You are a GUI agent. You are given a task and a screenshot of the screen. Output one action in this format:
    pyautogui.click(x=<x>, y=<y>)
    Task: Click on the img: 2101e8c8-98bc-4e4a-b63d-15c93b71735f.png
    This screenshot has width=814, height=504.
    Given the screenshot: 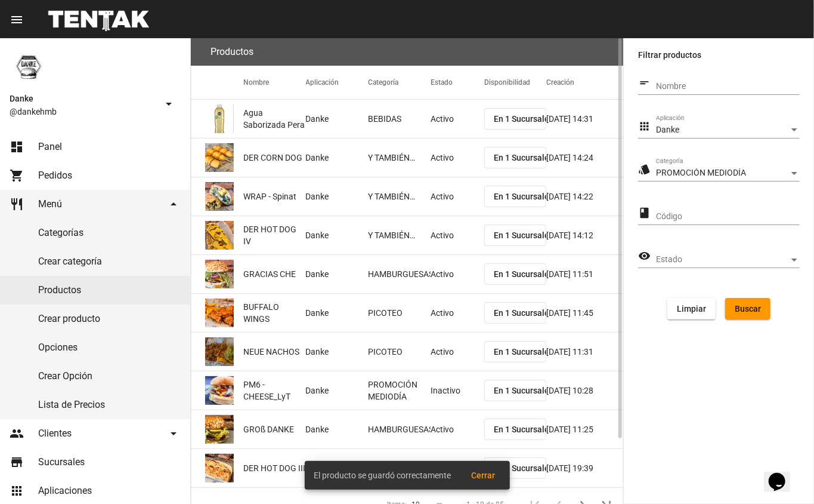 What is the action you would take?
    pyautogui.click(x=220, y=235)
    